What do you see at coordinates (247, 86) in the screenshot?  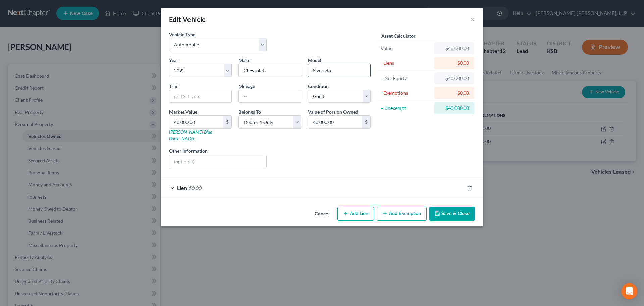 I see `label: Mileage` at bounding box center [247, 86].